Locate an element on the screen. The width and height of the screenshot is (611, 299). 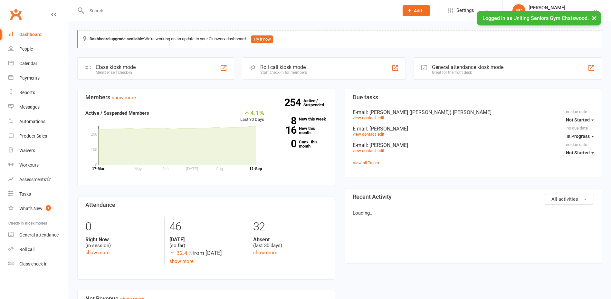
div: Waivers is located at coordinates (27, 151).